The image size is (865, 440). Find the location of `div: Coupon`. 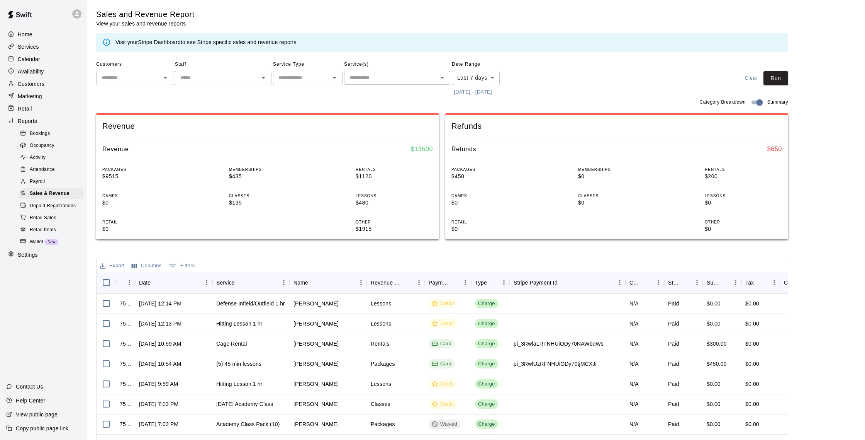

div: Coupon is located at coordinates (636, 282).